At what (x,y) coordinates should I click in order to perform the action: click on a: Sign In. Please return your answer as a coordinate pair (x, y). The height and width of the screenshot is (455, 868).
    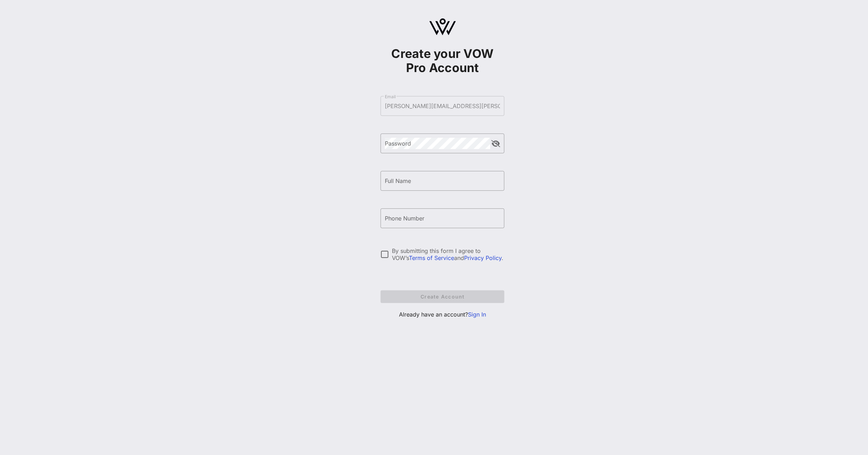
    Looking at the image, I should click on (476, 315).